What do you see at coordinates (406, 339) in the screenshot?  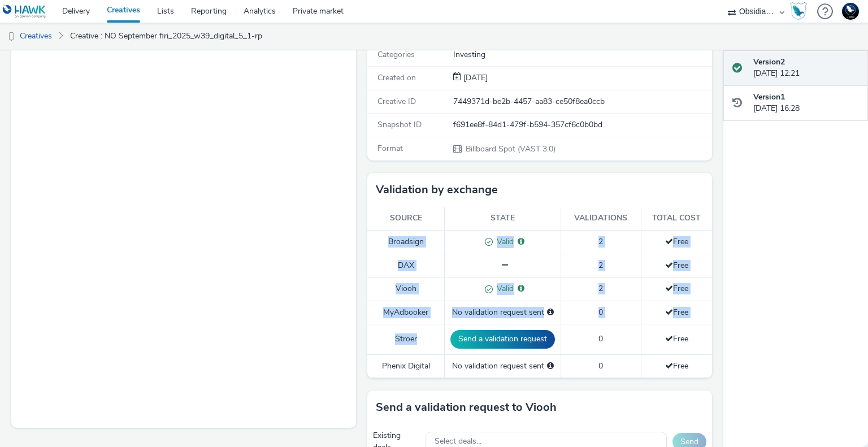 I see `td: Stroer` at bounding box center [406, 339].